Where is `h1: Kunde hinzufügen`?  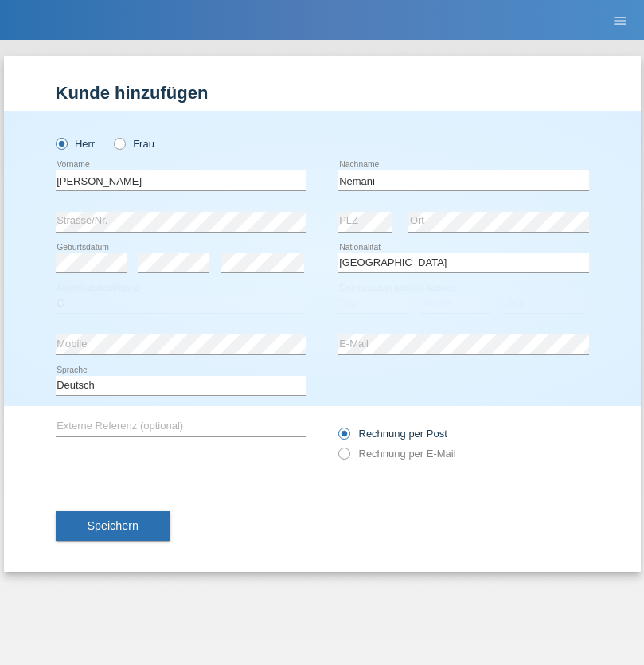
h1: Kunde hinzufügen is located at coordinates (322, 93).